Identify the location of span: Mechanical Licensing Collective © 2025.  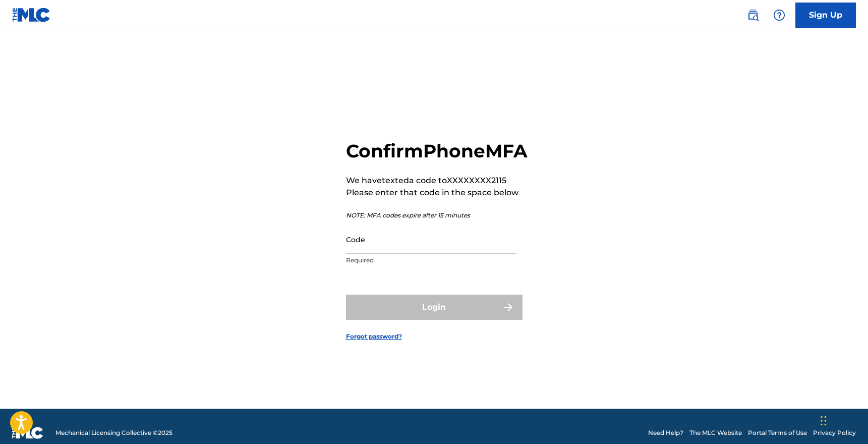
(114, 433).